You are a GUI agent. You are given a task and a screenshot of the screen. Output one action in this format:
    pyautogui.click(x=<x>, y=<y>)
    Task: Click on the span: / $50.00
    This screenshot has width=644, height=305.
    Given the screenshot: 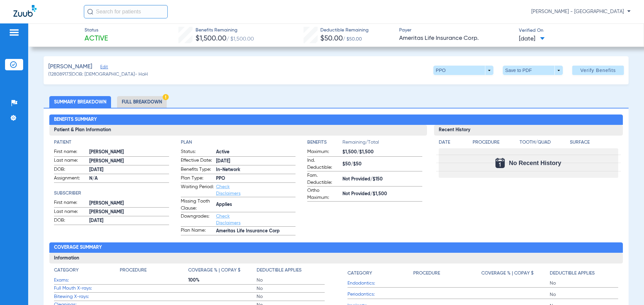 What is the action you would take?
    pyautogui.click(x=352, y=39)
    